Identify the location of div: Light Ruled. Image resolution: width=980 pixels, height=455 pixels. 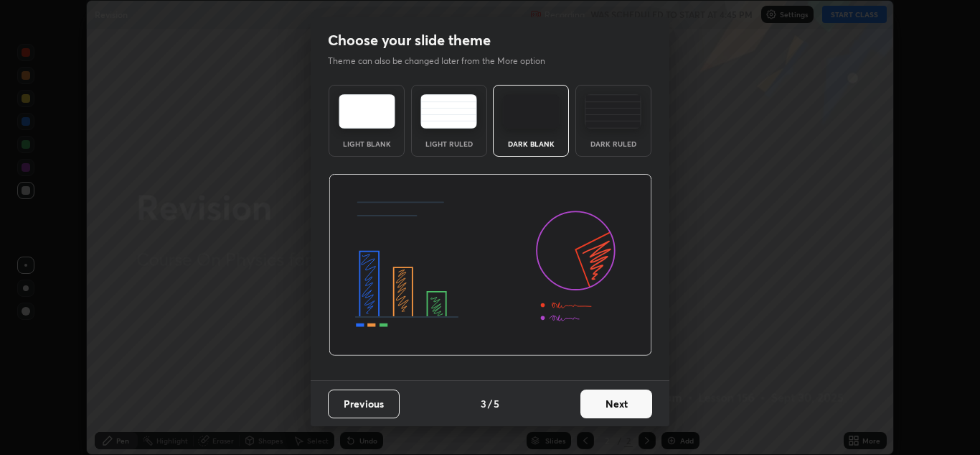
(449, 143).